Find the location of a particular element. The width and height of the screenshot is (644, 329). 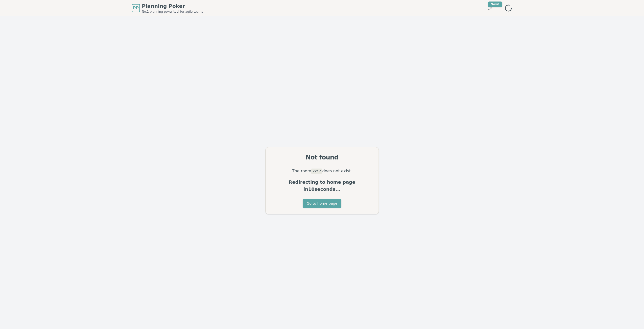

div: New! is located at coordinates (495, 4).